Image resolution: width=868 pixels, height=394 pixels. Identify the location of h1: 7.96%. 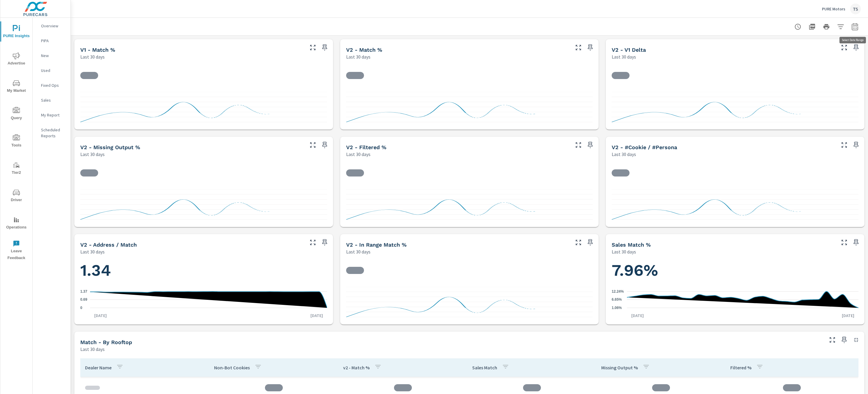
(735, 270).